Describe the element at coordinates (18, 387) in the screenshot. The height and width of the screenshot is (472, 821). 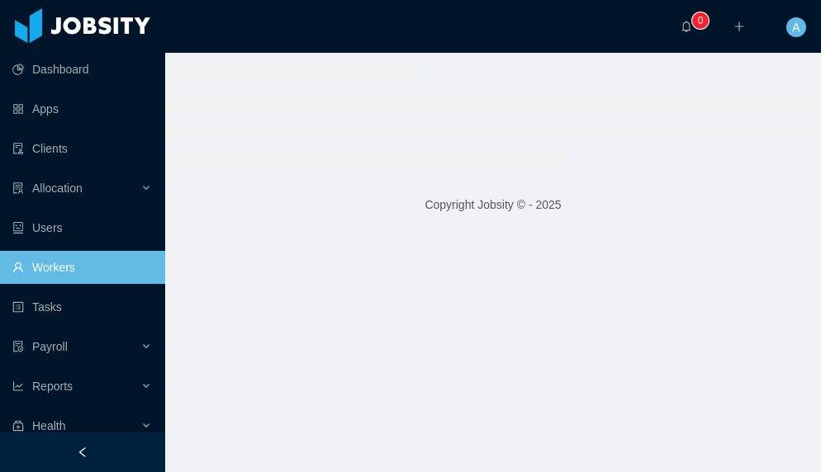
I see `i: icon: line-chart` at that location.